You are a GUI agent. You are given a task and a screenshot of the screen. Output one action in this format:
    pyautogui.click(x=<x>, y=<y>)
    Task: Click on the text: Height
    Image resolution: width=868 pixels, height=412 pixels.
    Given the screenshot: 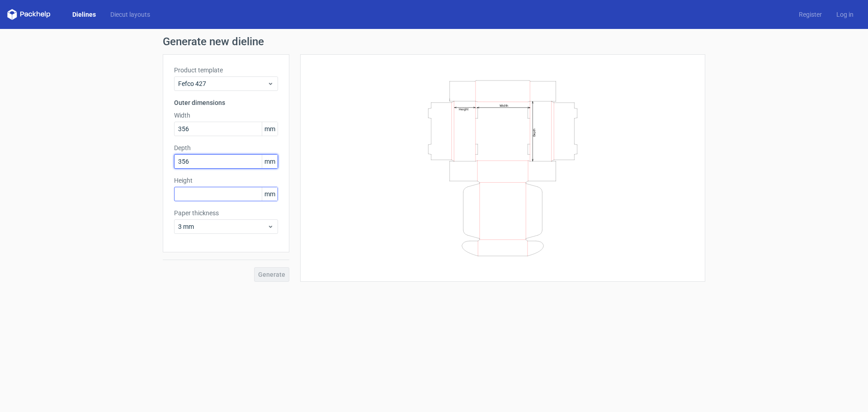 What is the action you would take?
    pyautogui.click(x=463, y=109)
    